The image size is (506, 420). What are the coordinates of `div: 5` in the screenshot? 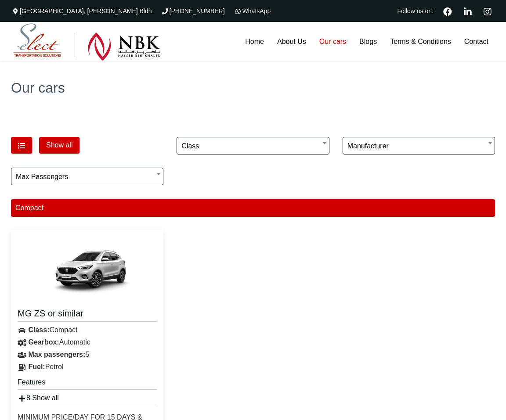 It's located at (87, 355).